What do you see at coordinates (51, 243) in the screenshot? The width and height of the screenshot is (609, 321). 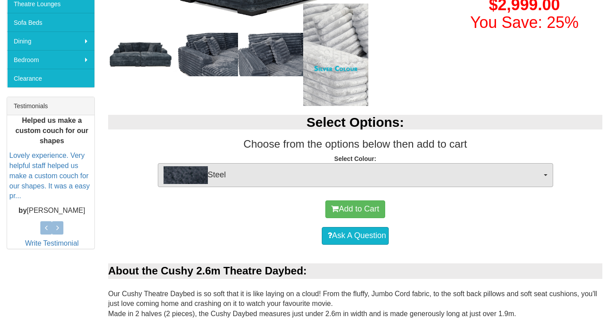 I see `a: Write Testimonial` at bounding box center [51, 243].